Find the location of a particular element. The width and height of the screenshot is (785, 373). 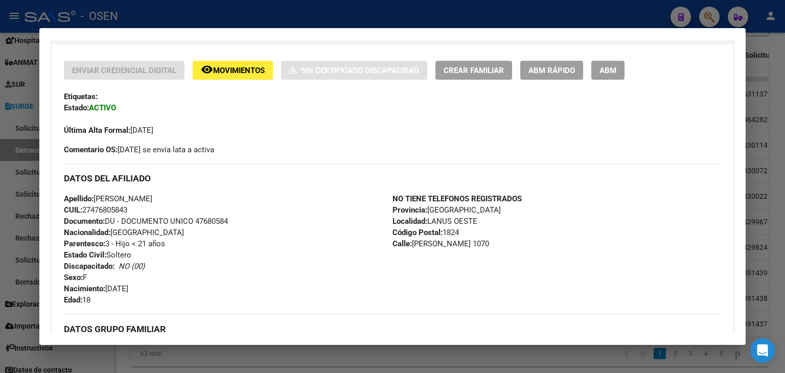

strong: Documento: is located at coordinates (84, 221).